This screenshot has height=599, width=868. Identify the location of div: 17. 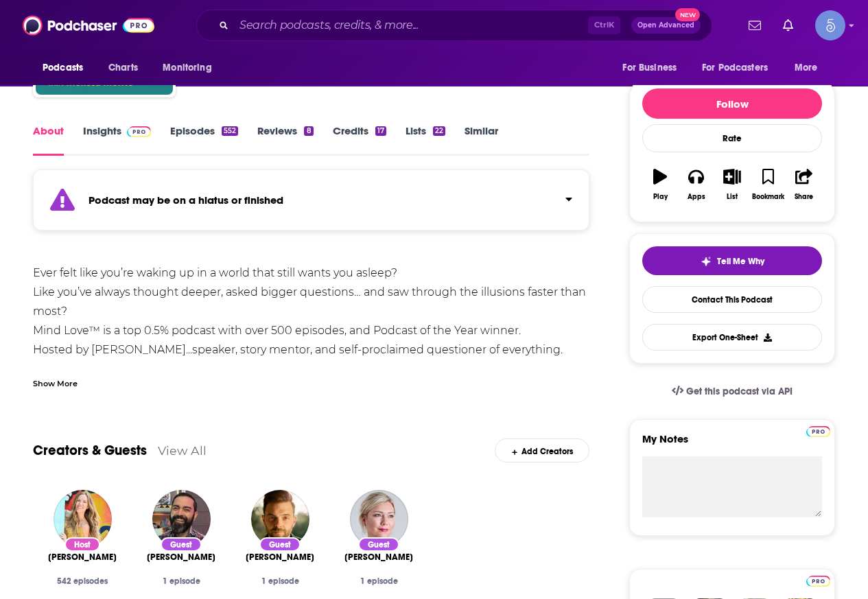
(381, 131).